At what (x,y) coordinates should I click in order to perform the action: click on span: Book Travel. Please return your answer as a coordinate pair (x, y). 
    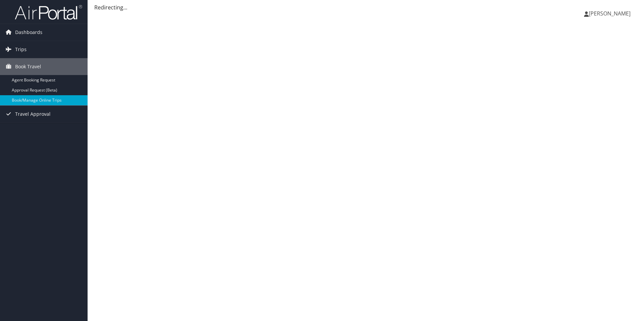
    Looking at the image, I should click on (28, 67).